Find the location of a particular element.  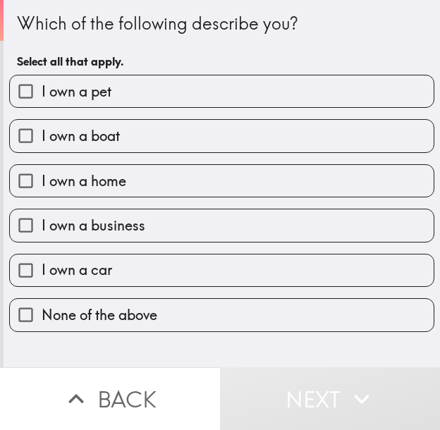

span: I own a business is located at coordinates (93, 226).